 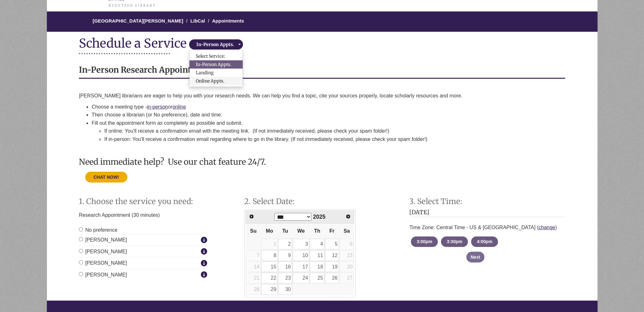 What do you see at coordinates (143, 252) in the screenshot?
I see `div: Staff Member Group: In-Person Appointments` at bounding box center [143, 252].